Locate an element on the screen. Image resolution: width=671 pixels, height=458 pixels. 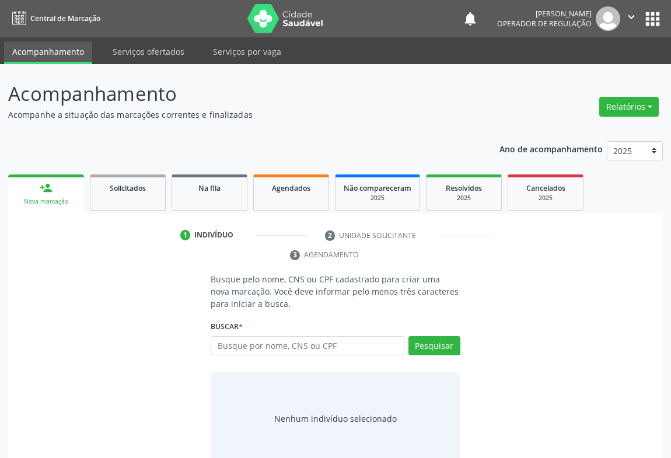
button: Pesquisar is located at coordinates (434, 346).